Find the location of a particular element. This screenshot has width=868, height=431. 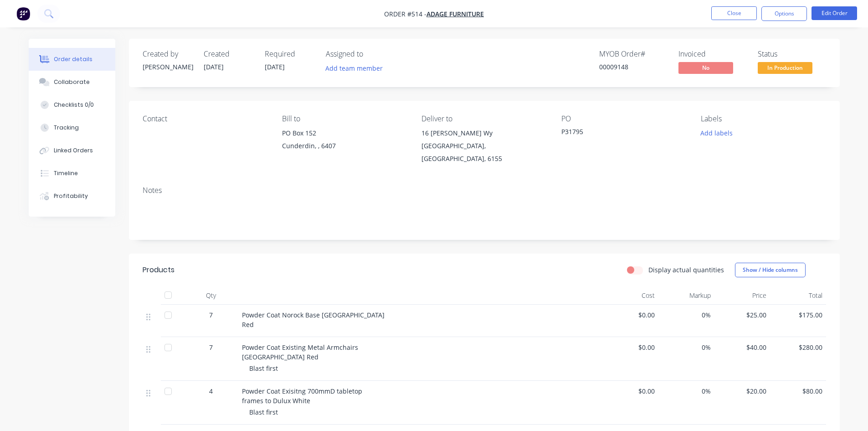

button: Linked Orders is located at coordinates (72, 150).